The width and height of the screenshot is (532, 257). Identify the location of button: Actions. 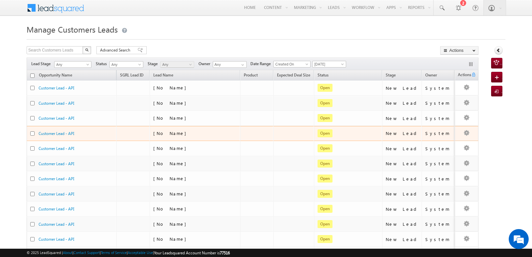
(459, 50).